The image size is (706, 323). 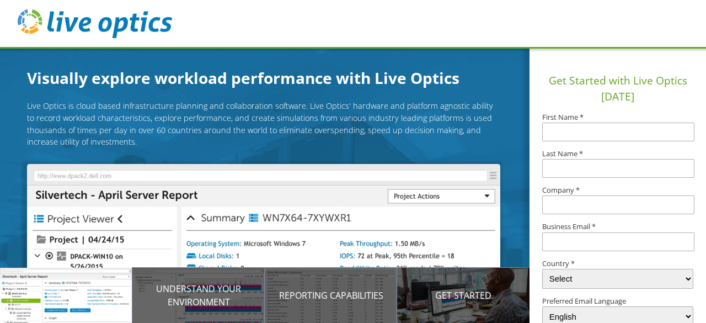 I want to click on label: Company *, so click(x=618, y=190).